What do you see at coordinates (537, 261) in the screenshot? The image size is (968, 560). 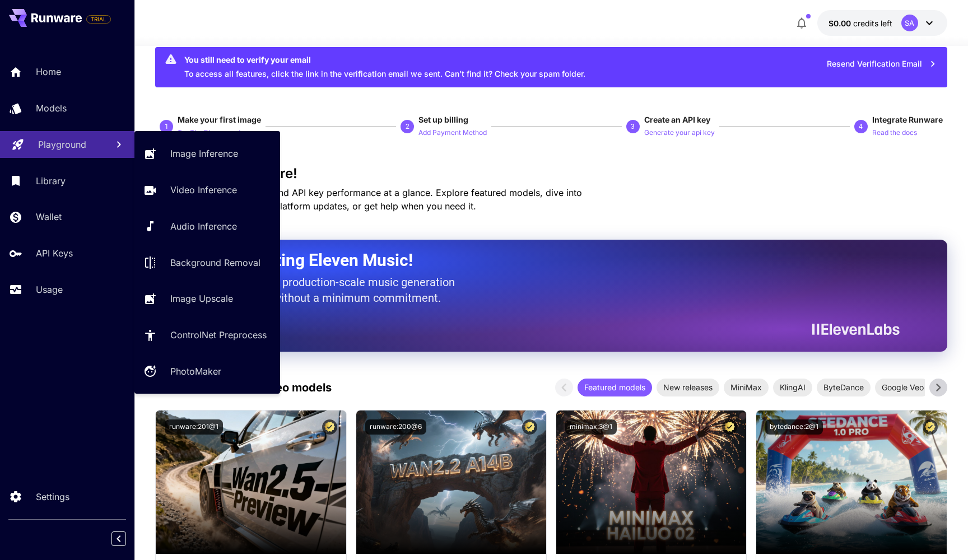 I see `h2: Now Supporting Eleven Music!` at bounding box center [537, 261].